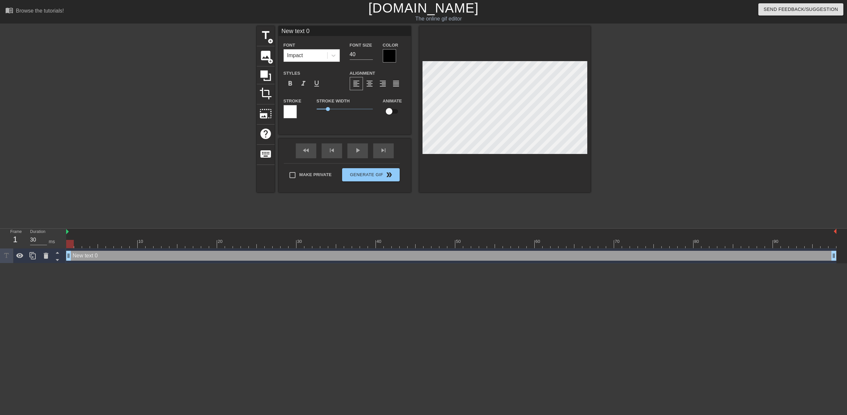  What do you see at coordinates (52, 242) in the screenshot?
I see `div: ms` at bounding box center [52, 242].